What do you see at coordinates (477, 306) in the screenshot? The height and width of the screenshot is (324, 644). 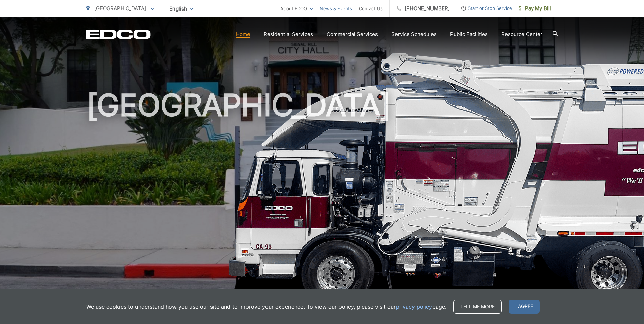 I see `a: Tell me more` at bounding box center [477, 306].